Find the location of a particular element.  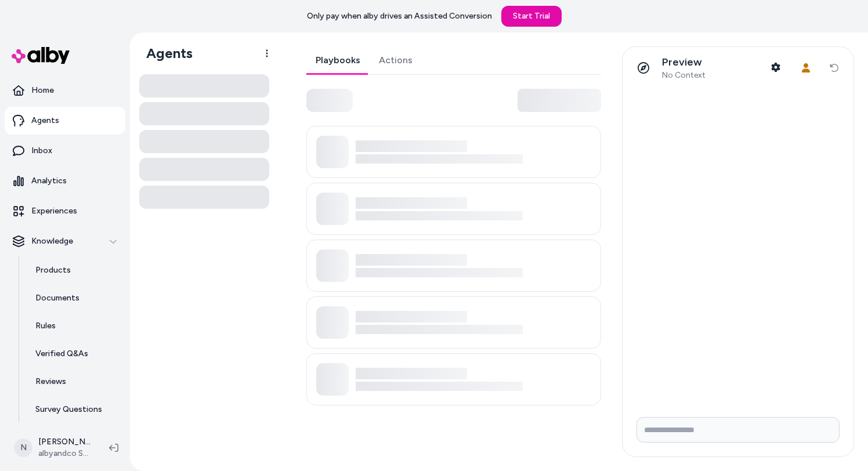

a: Survey Questions is located at coordinates (75, 410).